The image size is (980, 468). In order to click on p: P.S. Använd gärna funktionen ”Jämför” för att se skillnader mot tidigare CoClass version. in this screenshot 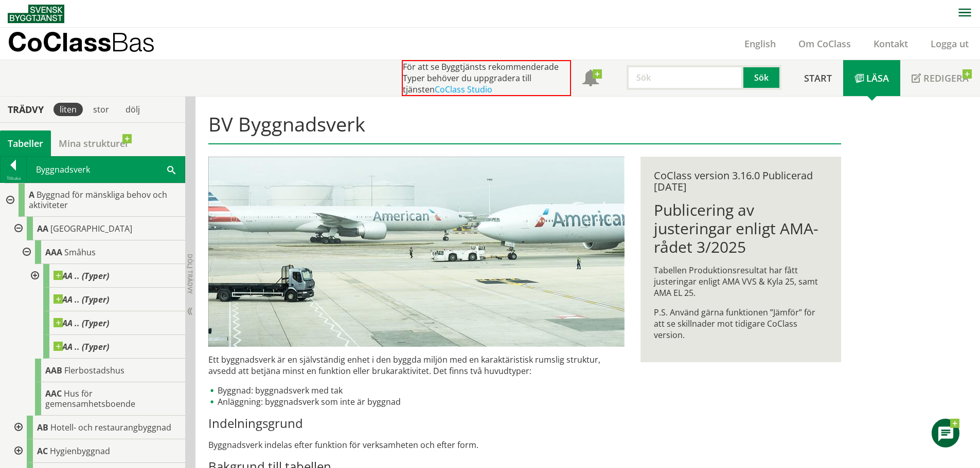, I will do `click(740, 324)`.